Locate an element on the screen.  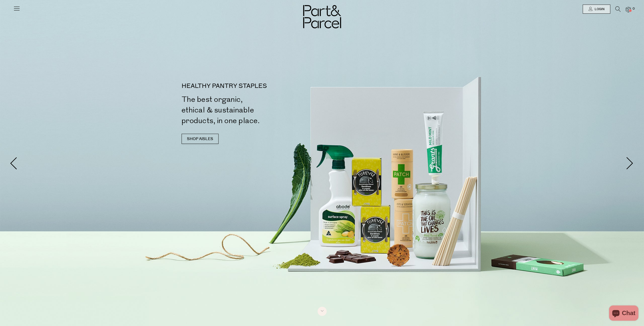
img: Part&Parcel is located at coordinates (322, 16).